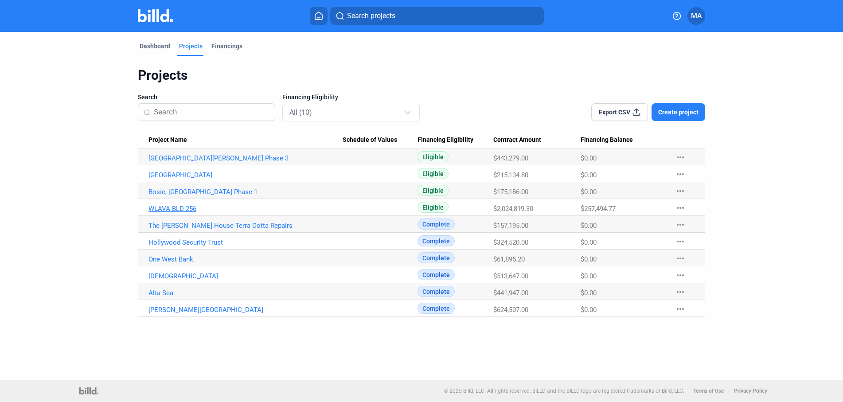 This screenshot has height=402, width=843. I want to click on p: © 2025 Billd, LLC. All rights reserved. BILLD and the BILLD logo are registered trademarks of Bil..., so click(564, 391).